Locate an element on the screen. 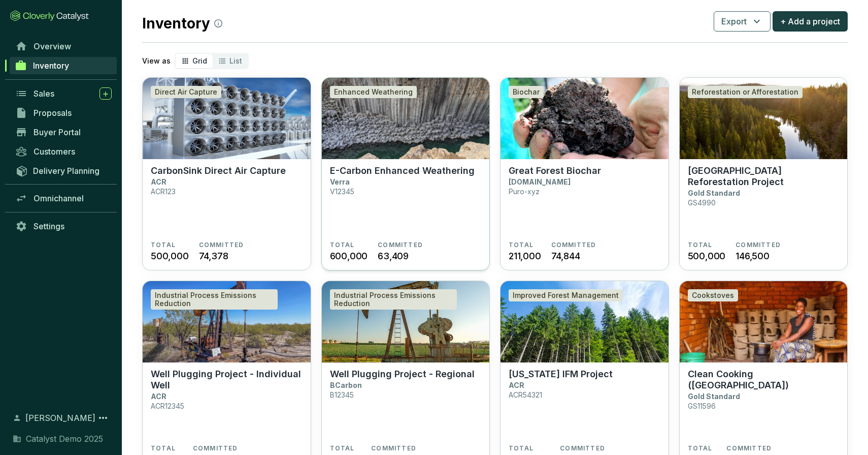 This screenshot has height=455, width=868. p: ACR123 is located at coordinates (163, 191).